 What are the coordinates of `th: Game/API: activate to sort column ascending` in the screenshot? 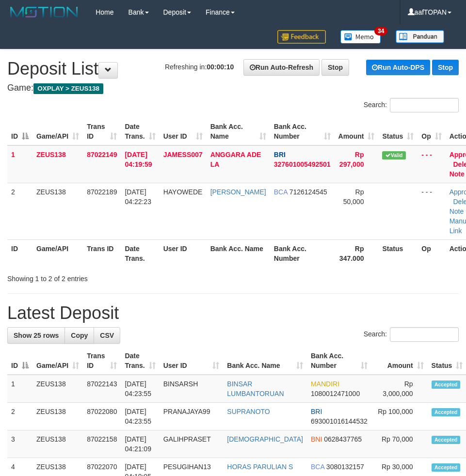 It's located at (58, 131).